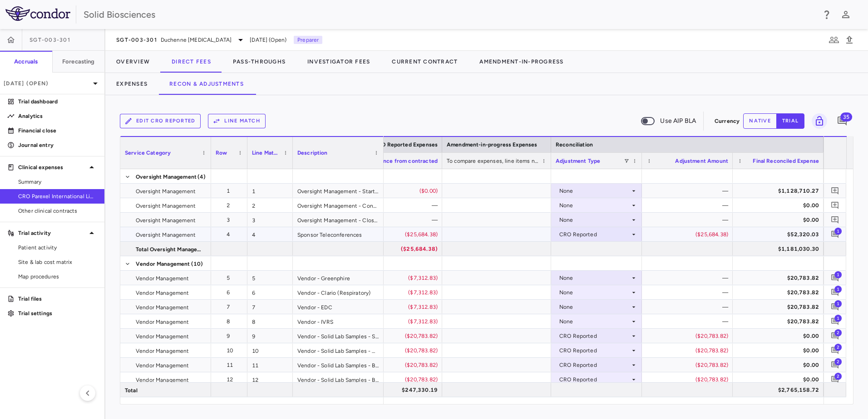  I want to click on span: (4), so click(202, 177).